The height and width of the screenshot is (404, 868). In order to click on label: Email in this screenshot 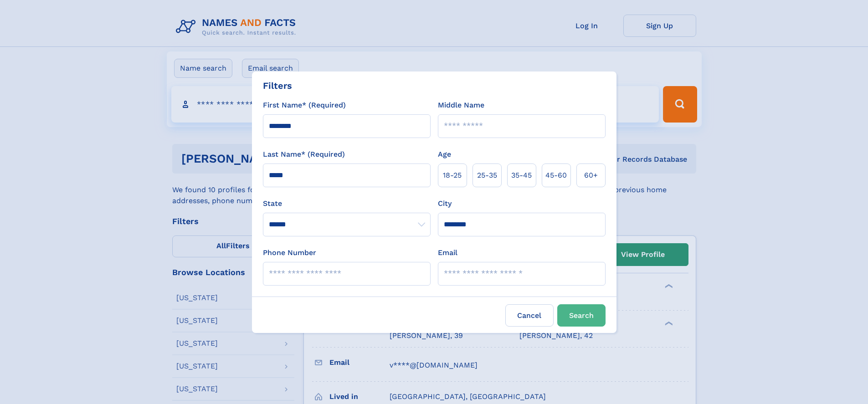, I will do `click(447, 253)`.